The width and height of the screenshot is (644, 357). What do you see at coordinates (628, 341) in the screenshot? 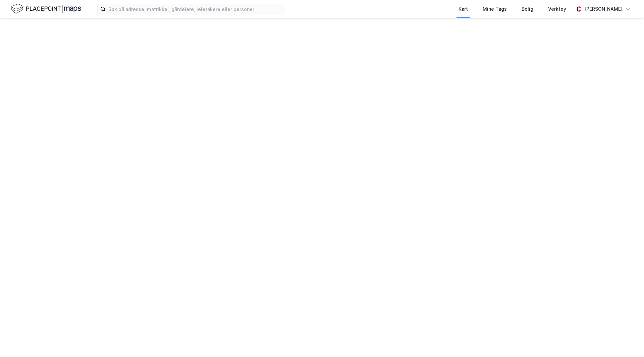
I see `div: Chat Widget` at bounding box center [628, 341].